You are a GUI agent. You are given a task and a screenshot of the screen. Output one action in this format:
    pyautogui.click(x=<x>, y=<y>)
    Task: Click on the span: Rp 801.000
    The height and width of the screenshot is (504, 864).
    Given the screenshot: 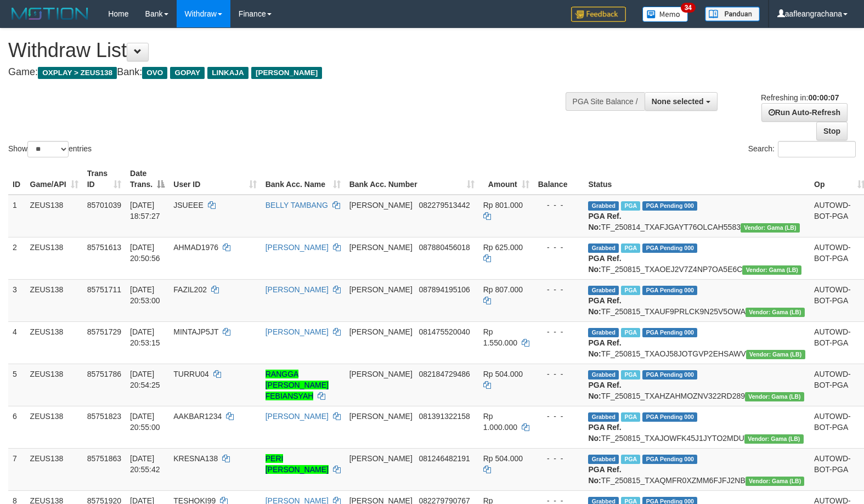 What is the action you would take?
    pyautogui.click(x=503, y=205)
    